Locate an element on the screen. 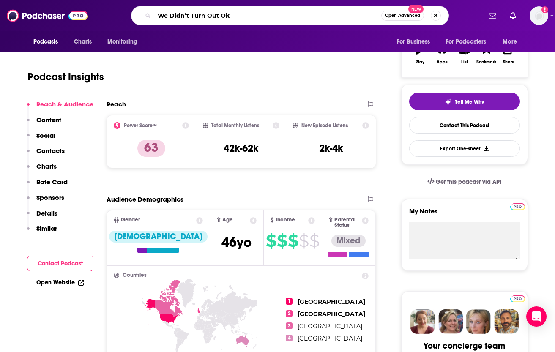 The width and height of the screenshot is (555, 352). h2: Total Monthly Listens is located at coordinates (235, 126).